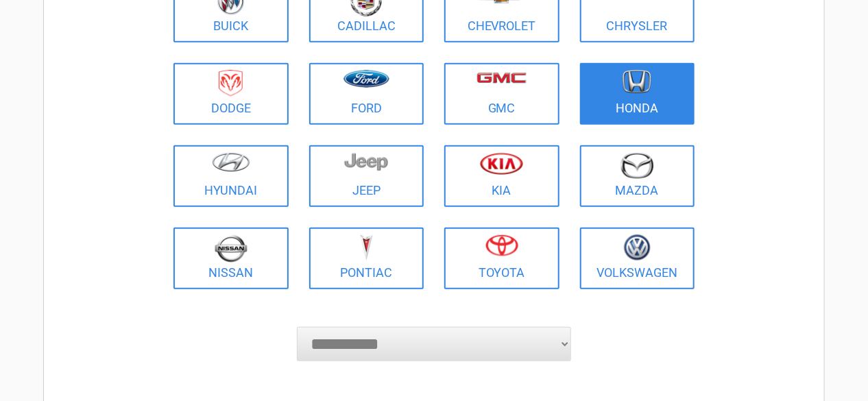 This screenshot has height=401, width=868. I want to click on img: jeep, so click(366, 162).